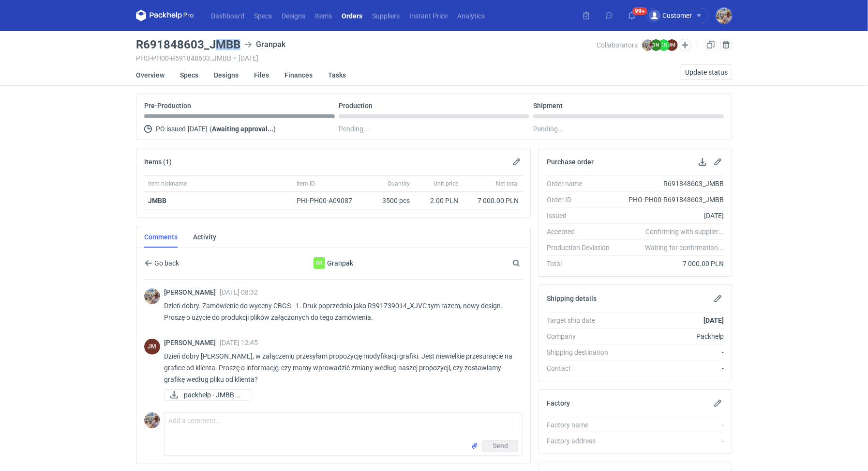  I want to click on button: Cancel order, so click(726, 45).